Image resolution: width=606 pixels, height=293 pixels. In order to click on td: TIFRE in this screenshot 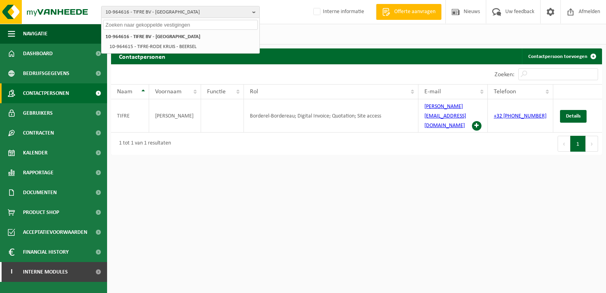, I will do `click(130, 116)`.